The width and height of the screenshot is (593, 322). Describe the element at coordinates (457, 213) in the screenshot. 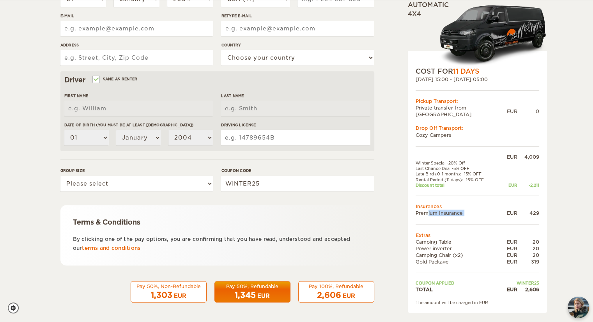

I see `td: Premium Insurance` at that location.